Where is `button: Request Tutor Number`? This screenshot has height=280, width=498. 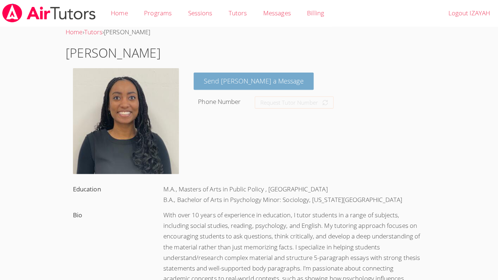 button: Request Tutor Number is located at coordinates (296, 101).